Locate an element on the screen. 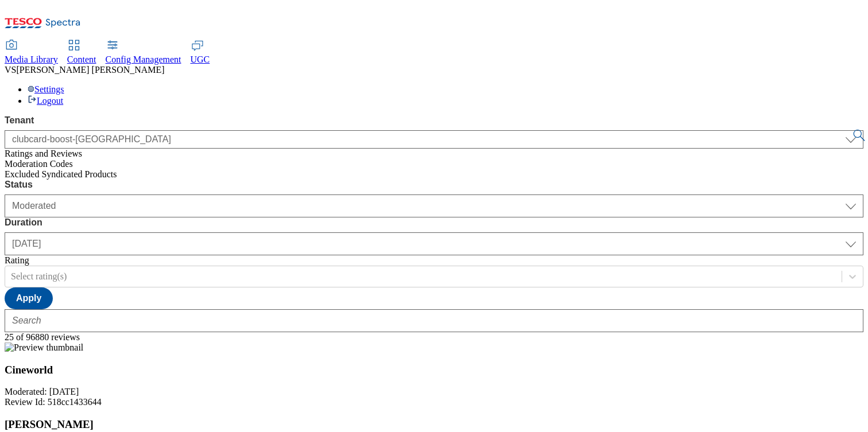 Image resolution: width=868 pixels, height=432 pixels. span: Media Library is located at coordinates (31, 59).